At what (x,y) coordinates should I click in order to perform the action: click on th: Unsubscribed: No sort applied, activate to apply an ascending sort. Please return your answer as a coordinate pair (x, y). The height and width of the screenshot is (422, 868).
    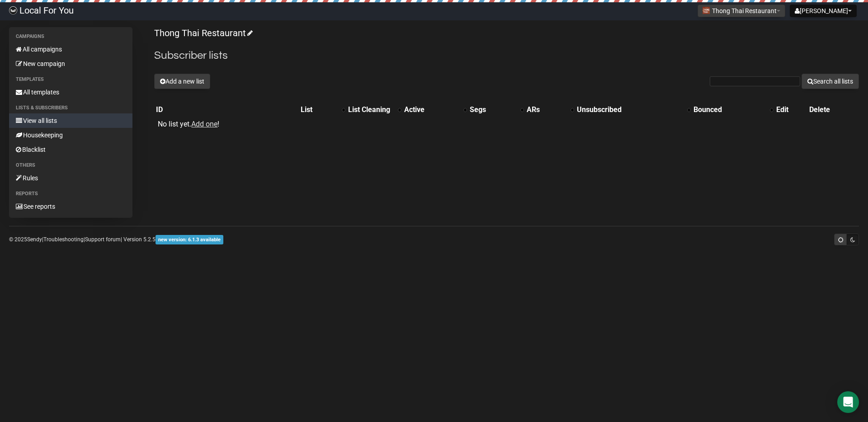
    Looking at the image, I should click on (634, 110).